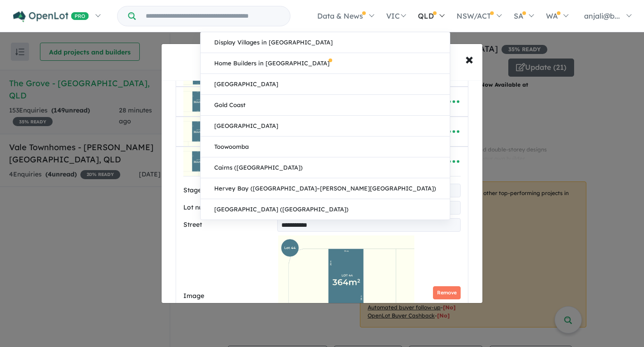 This screenshot has width=644, height=347. I want to click on img: The%20Grove%20-%20Boondall%20-%20Lot%2042___412_m_1756871340.jpg, so click(198, 101).